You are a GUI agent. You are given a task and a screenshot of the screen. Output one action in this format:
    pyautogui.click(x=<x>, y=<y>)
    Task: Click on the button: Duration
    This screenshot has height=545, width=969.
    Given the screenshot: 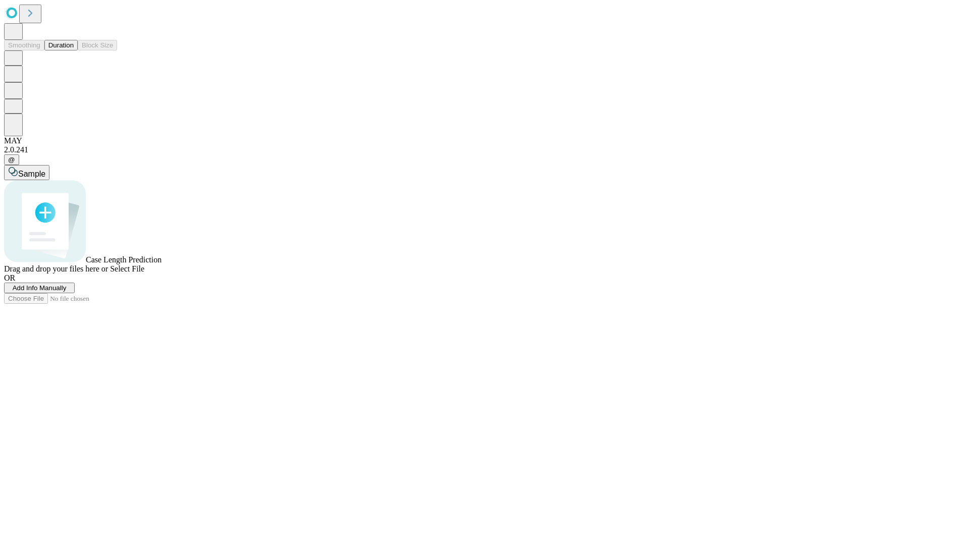 What is the action you would take?
    pyautogui.click(x=61, y=45)
    